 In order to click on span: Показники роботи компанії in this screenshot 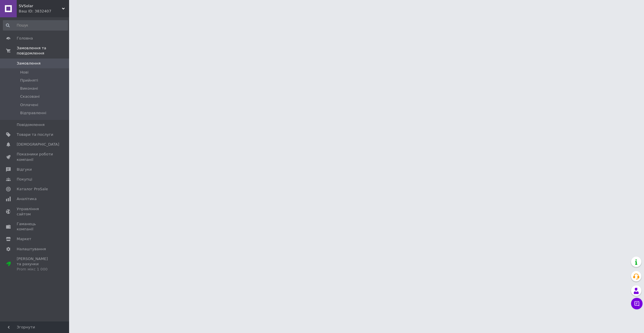, I will do `click(35, 157)`.